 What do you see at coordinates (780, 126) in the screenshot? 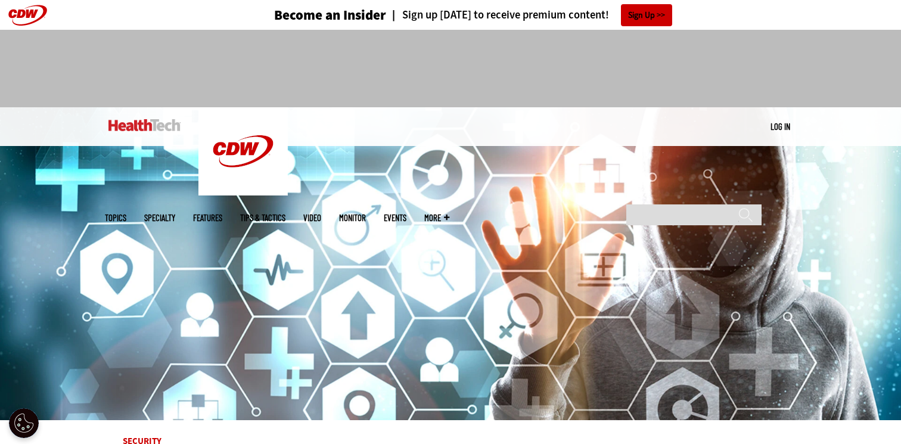
I see `div: User menu` at bounding box center [780, 126].